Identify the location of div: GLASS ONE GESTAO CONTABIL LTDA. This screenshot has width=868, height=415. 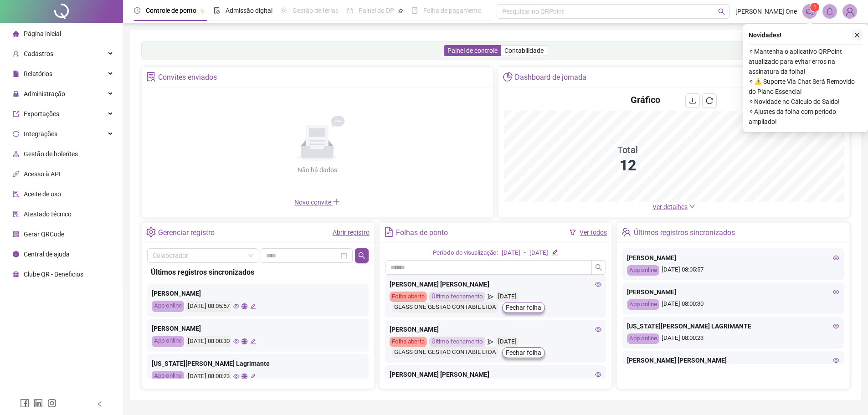
(445, 307).